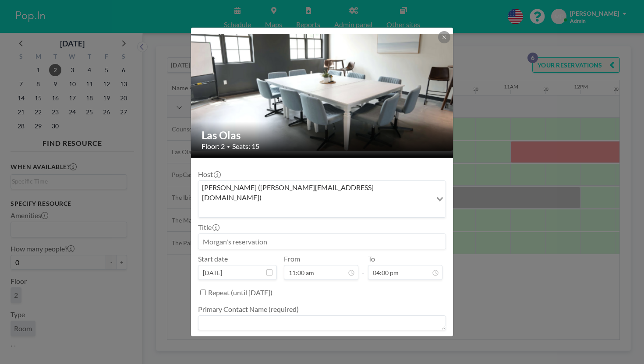 The height and width of the screenshot is (364, 644). What do you see at coordinates (372, 260) in the screenshot?
I see `label: To` at bounding box center [372, 260].